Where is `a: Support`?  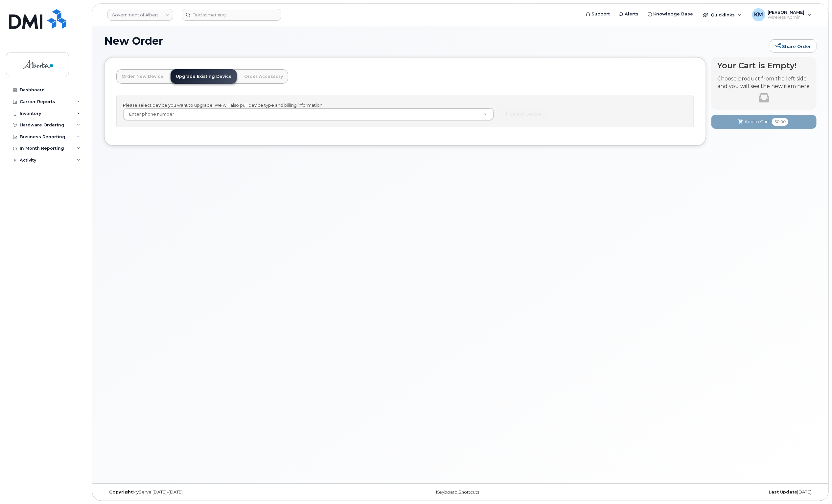
a: Support is located at coordinates (598, 14).